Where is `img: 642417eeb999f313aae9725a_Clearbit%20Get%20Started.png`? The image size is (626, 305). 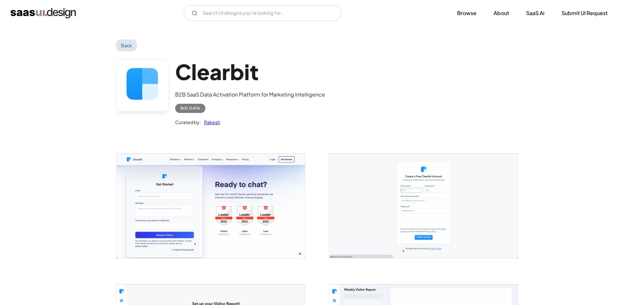
img: 642417eeb999f313aae9725a_Clearbit%20Get%20Started.png is located at coordinates (211, 206).